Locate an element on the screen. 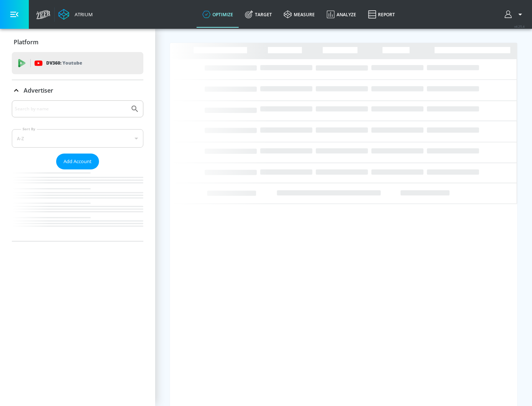 The width and height of the screenshot is (532, 406). a: Report is located at coordinates (381, 14).